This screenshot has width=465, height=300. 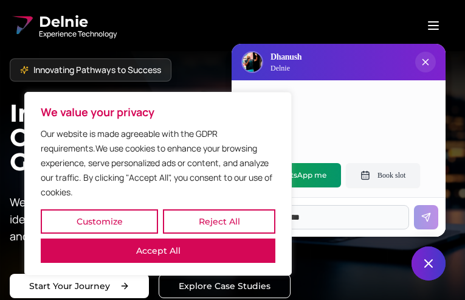 What do you see at coordinates (158, 163) in the screenshot?
I see `p: Our website is made agreeable with the GDPR requirements.We use cookies to enhance your browsing ...` at bounding box center [158, 163].